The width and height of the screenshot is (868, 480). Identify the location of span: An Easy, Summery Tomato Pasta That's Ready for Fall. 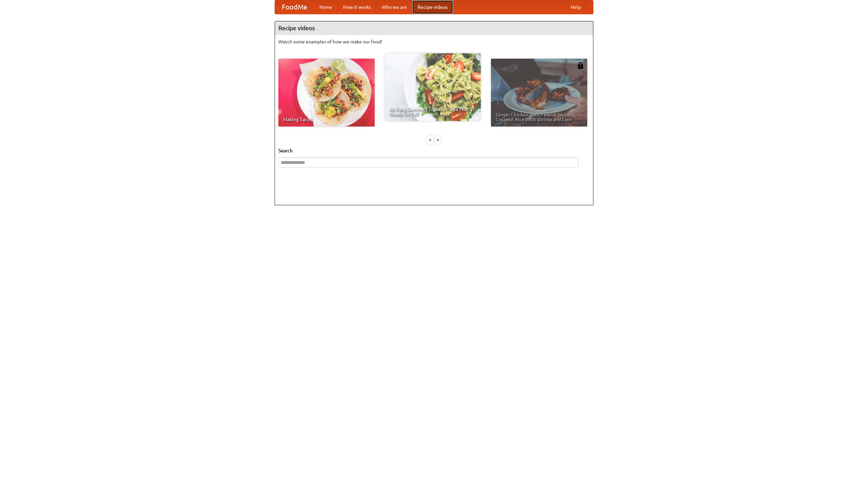
(432, 112).